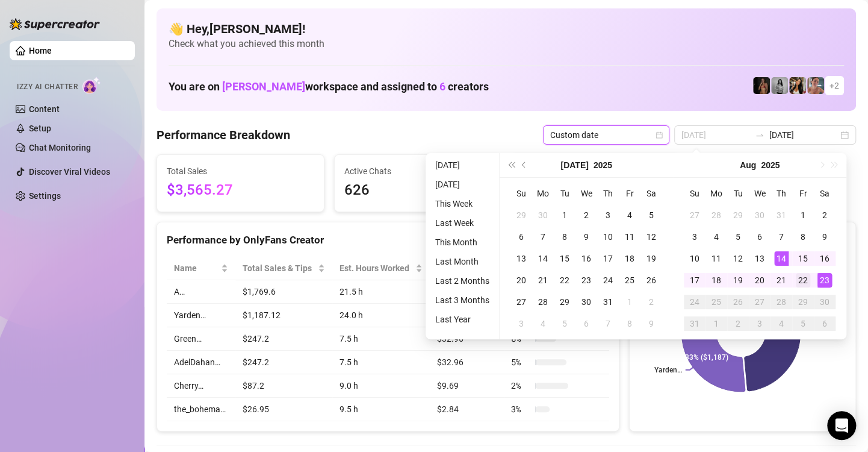 The width and height of the screenshot is (868, 452). I want to click on a: Chat Monitoring, so click(60, 148).